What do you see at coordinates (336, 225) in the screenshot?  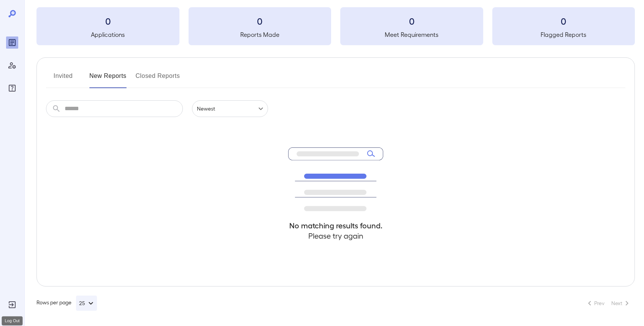 I see `h4: No matching results found.` at bounding box center [336, 225].